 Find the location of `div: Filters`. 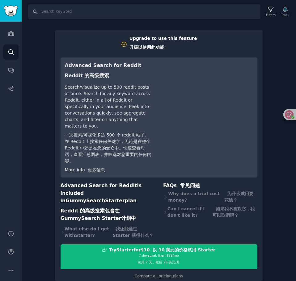

div: Filters is located at coordinates (271, 15).